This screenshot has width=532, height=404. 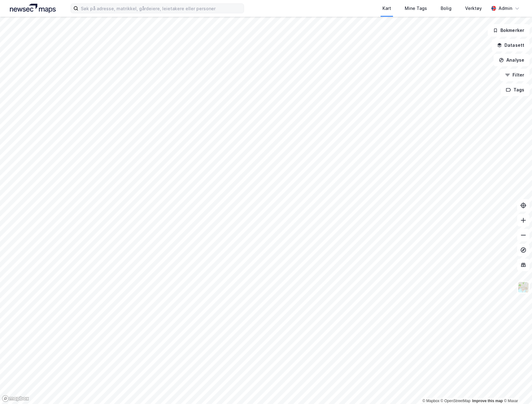 What do you see at coordinates (387, 8) in the screenshot?
I see `div: Kart` at bounding box center [387, 8].